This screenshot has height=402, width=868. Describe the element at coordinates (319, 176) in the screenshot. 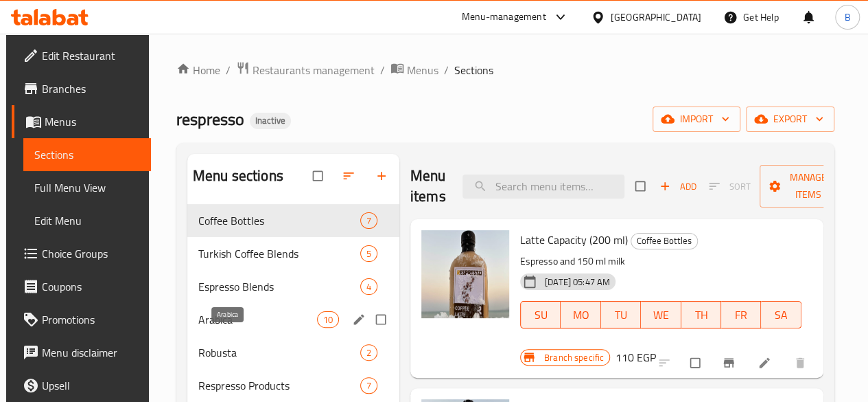

I see `span: Select all sections` at that location.